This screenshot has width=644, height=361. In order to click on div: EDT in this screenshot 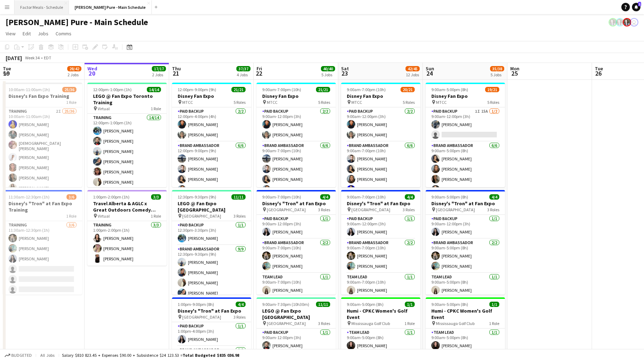, I will do `click(47, 57)`.